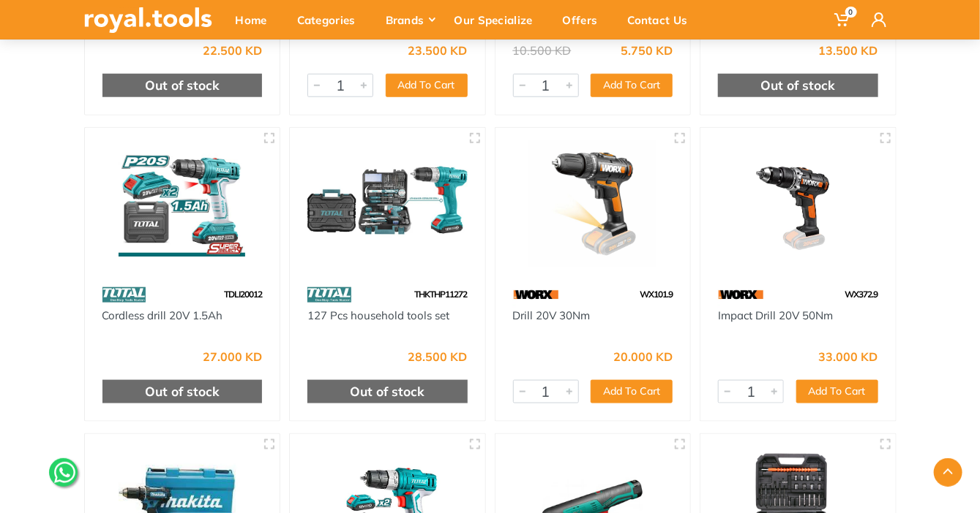  Describe the element at coordinates (542, 51) in the screenshot. I see `div: 10.500 KD` at that location.